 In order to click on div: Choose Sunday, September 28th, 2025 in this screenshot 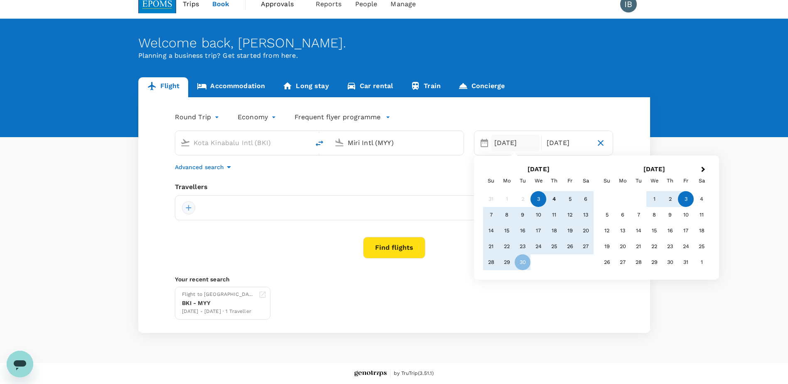, I will do `click(491, 262)`.